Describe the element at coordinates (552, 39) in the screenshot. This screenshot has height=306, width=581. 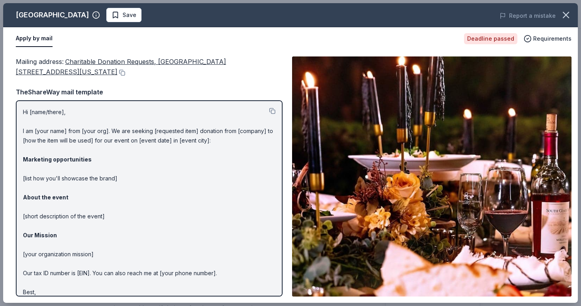
I see `span: Requirements` at that location.